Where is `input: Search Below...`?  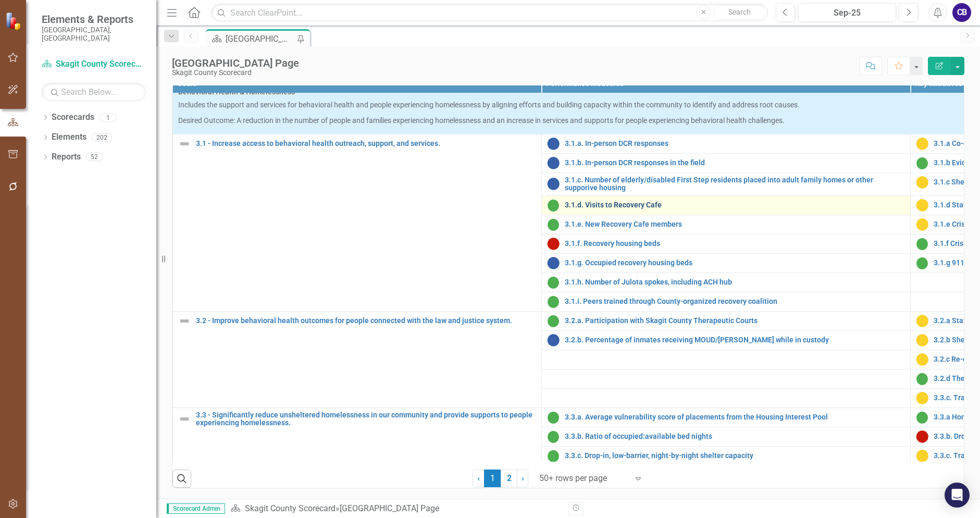 input: Search Below... is located at coordinates (94, 92).